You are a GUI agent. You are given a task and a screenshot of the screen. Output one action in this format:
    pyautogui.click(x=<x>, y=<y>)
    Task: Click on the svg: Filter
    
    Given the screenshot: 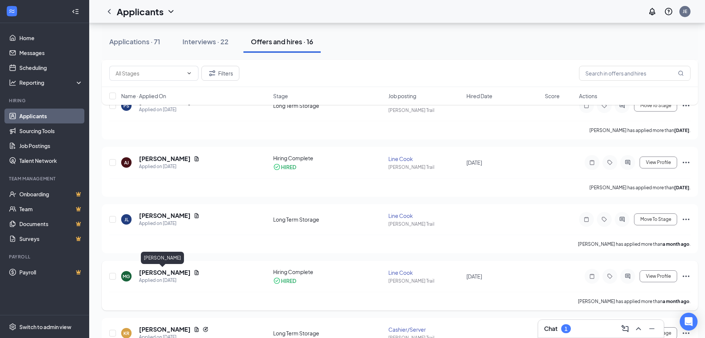 What is the action you would take?
    pyautogui.click(x=212, y=73)
    